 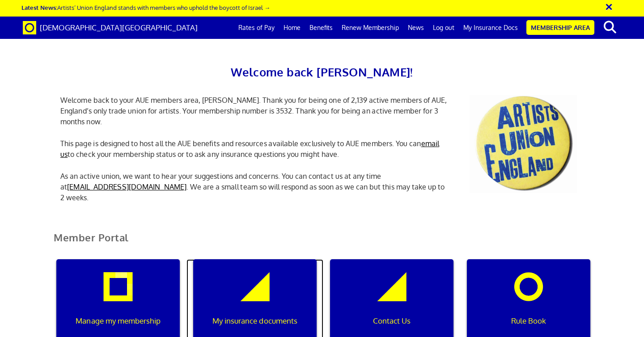 I want to click on button: search, so click(x=609, y=27).